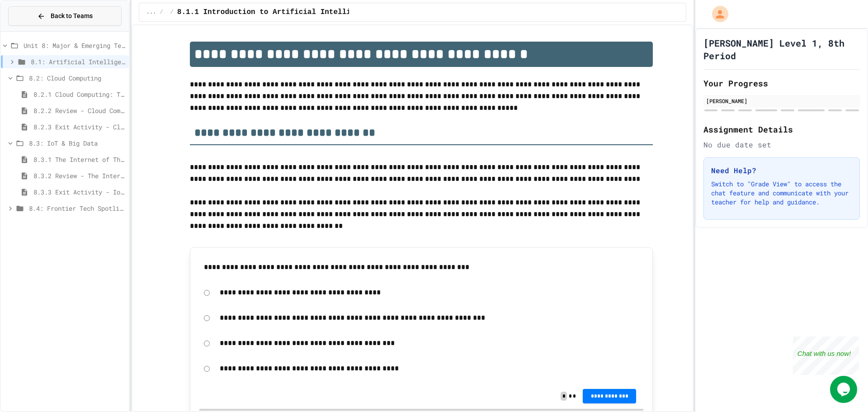 This screenshot has width=868, height=412. Describe the element at coordinates (79, 127) in the screenshot. I see `span: 8.2.3 Exit Activity - Cloud Service Detective` at that location.